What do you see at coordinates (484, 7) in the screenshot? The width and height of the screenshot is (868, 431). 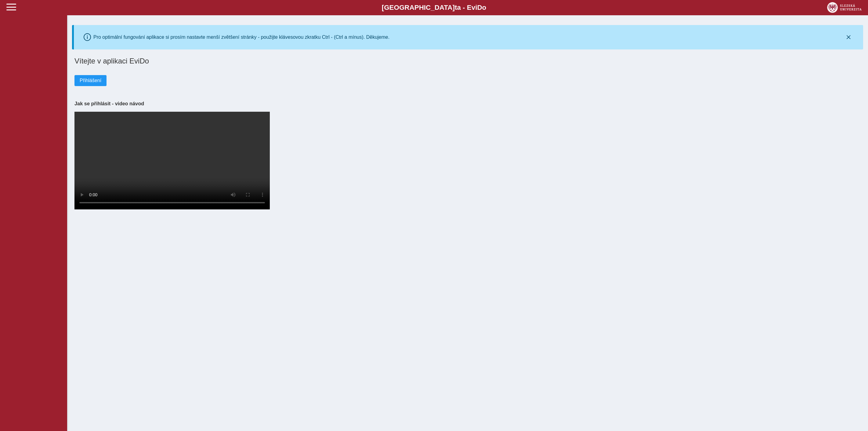 I see `span: o` at bounding box center [484, 7].